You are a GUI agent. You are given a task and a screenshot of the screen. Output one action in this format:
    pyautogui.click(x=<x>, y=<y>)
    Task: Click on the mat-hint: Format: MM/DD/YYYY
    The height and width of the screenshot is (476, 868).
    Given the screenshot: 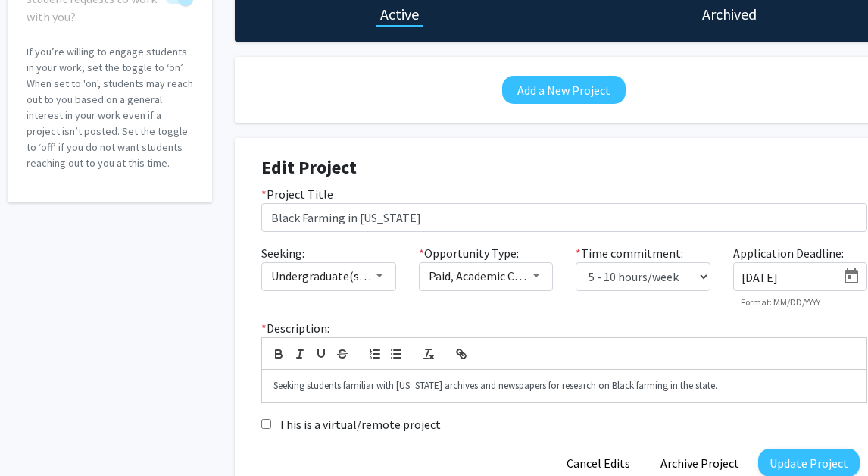 What is the action you would take?
    pyautogui.click(x=781, y=302)
    